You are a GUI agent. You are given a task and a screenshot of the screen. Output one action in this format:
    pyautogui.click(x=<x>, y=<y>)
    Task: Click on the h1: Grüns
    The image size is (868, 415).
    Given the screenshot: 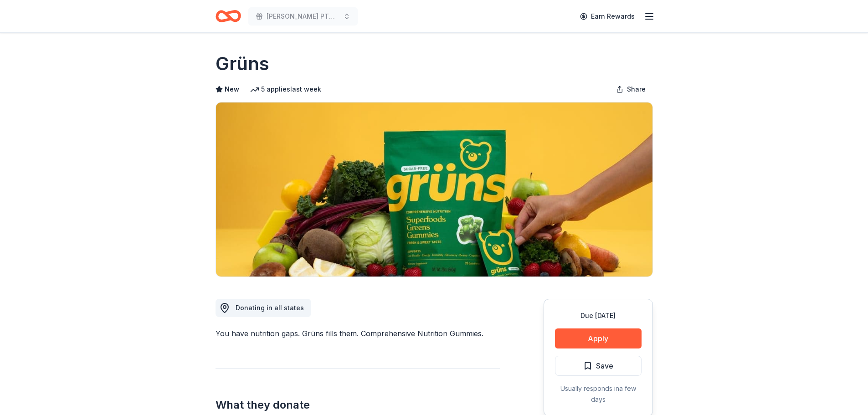 What is the action you would take?
    pyautogui.click(x=242, y=64)
    